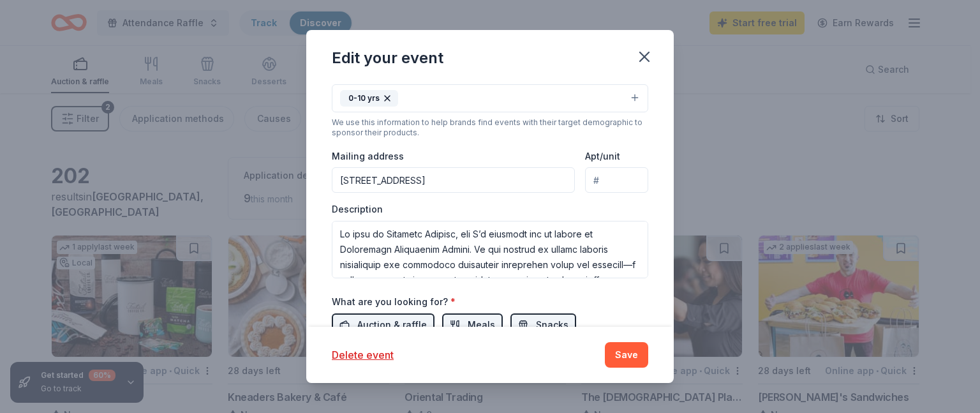 Image resolution: width=980 pixels, height=413 pixels. What do you see at coordinates (391, 325) in the screenshot?
I see `span: Auction & raffle` at bounding box center [391, 325].